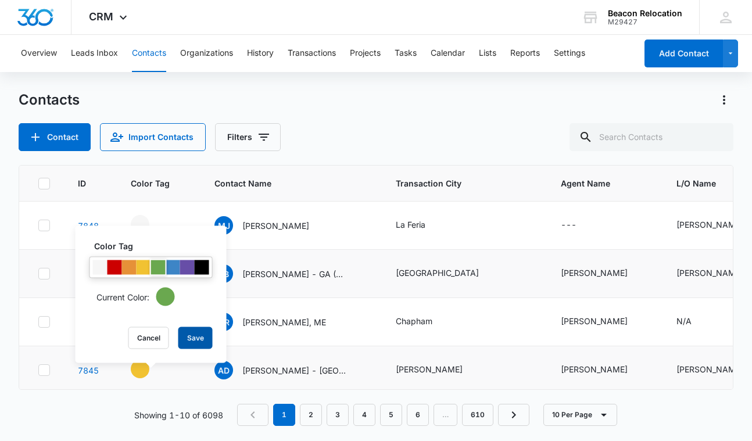 The image size is (752, 441). Describe the element at coordinates (114, 267) in the screenshot. I see `div: #CC0000` at that location.